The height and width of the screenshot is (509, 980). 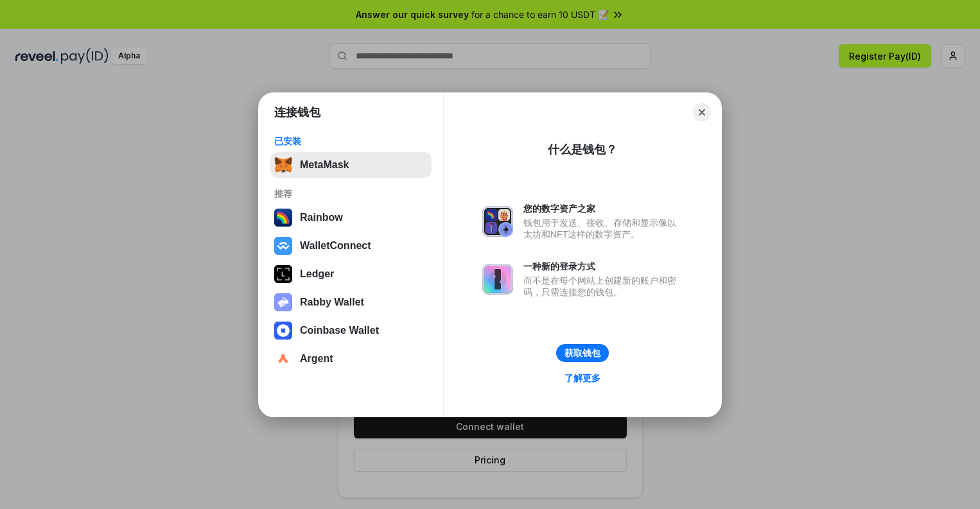 I want to click on div: 获取钱包, so click(x=582, y=353).